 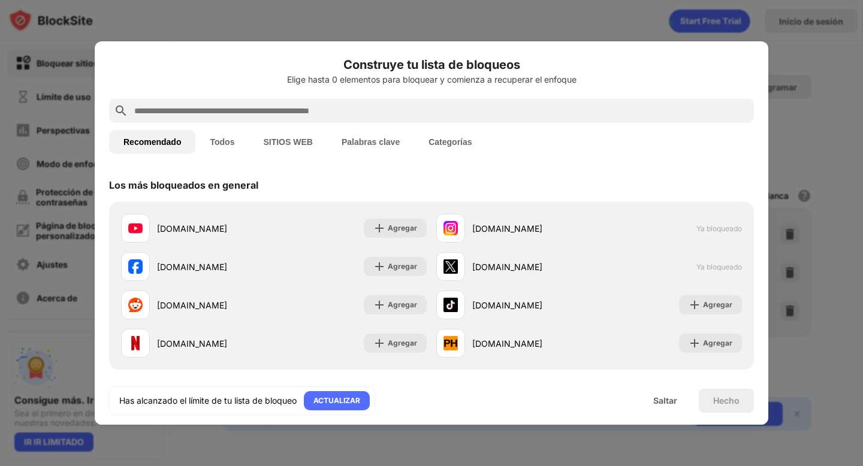 What do you see at coordinates (431, 79) in the screenshot?
I see `font: Elige hasta 0 elementos para bloquear y comienza a recuperar el enfoque` at bounding box center [431, 79].